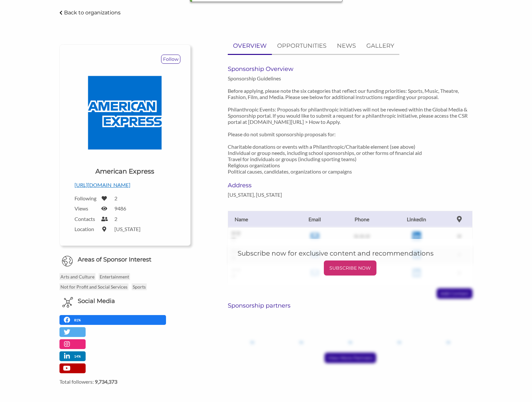  What do you see at coordinates (125, 259) in the screenshot?
I see `h6: Areas of Sponsor Interest` at bounding box center [125, 259].